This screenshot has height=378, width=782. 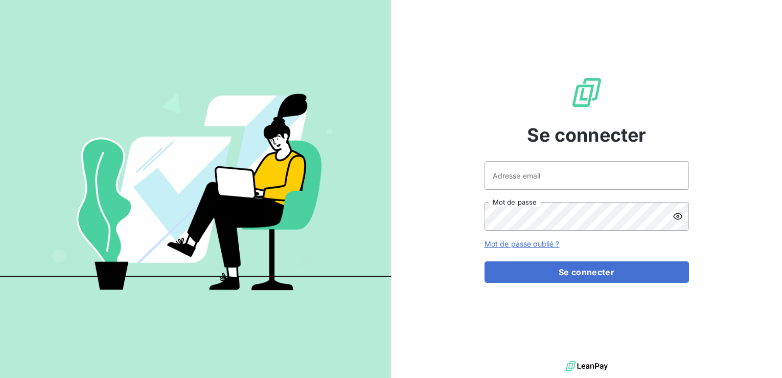 What do you see at coordinates (587, 366) in the screenshot?
I see `img: logo` at bounding box center [587, 366].